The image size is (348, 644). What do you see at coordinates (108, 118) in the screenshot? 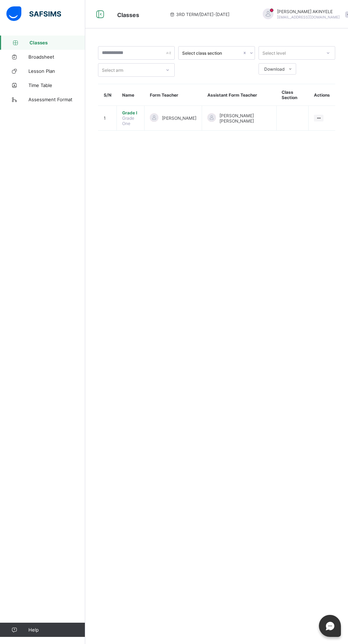
I see `td: 1` at bounding box center [108, 118].